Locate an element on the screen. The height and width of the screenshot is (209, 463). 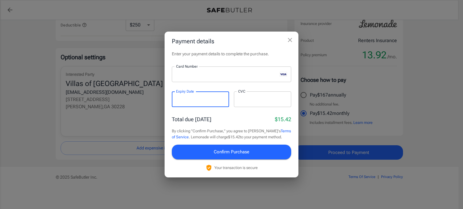
p: Your transaction is secure is located at coordinates (236, 168).